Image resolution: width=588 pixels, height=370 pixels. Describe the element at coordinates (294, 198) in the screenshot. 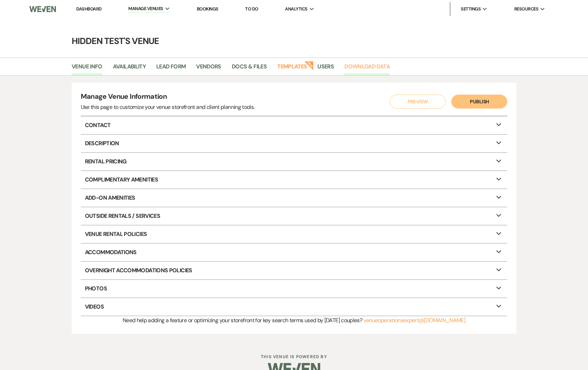

I see `p: Add-On Amenities` at that location.